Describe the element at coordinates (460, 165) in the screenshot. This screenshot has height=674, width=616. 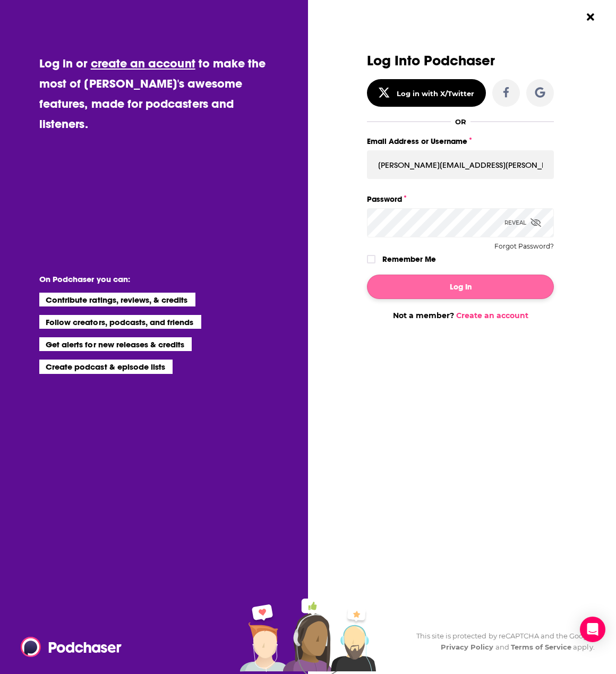
I see `input: Email Address or Username` at that location.